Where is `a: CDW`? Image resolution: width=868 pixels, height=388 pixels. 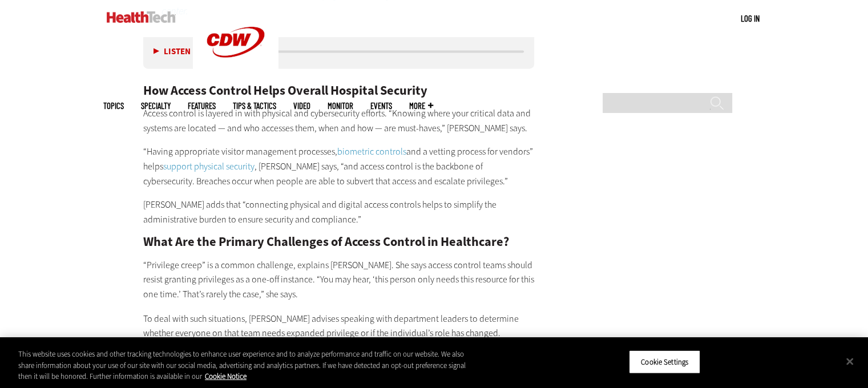 a: CDW is located at coordinates (236, 81).